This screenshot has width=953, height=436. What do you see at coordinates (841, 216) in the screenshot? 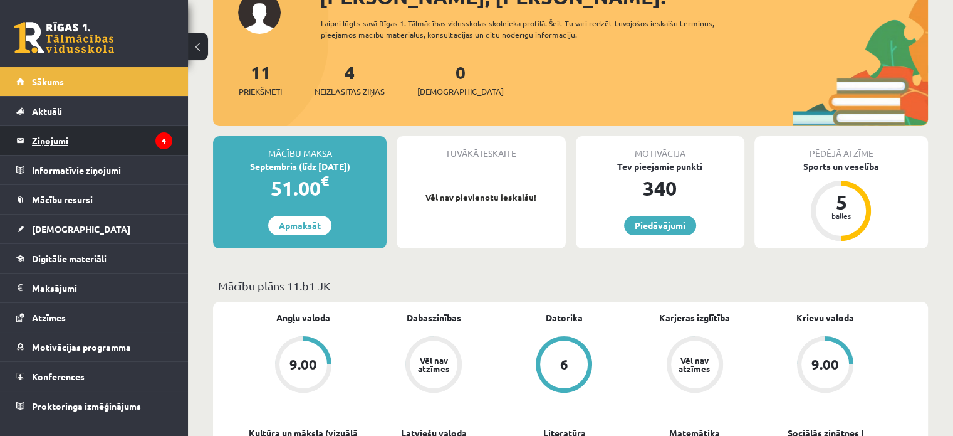
I see `div: balles` at bounding box center [841, 216].